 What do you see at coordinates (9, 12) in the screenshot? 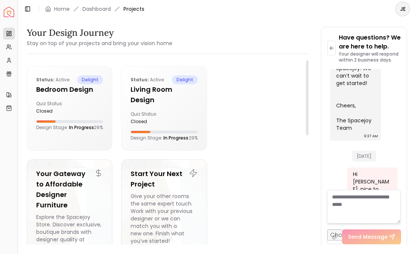
I see `img: Spacejoy Logo` at bounding box center [9, 12].